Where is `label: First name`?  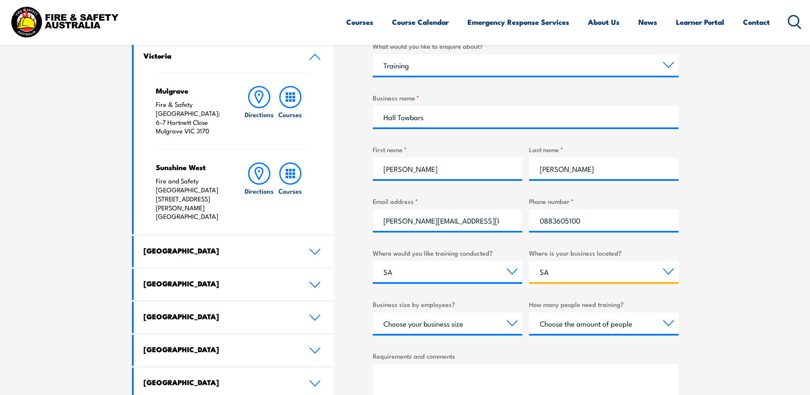 label: First name is located at coordinates (448, 149).